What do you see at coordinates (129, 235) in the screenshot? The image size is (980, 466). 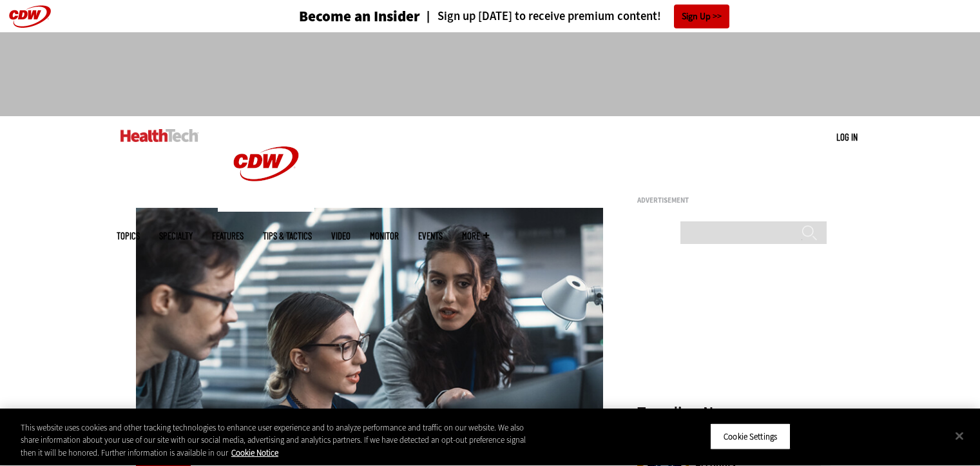 I see `span: Topics` at bounding box center [129, 235].